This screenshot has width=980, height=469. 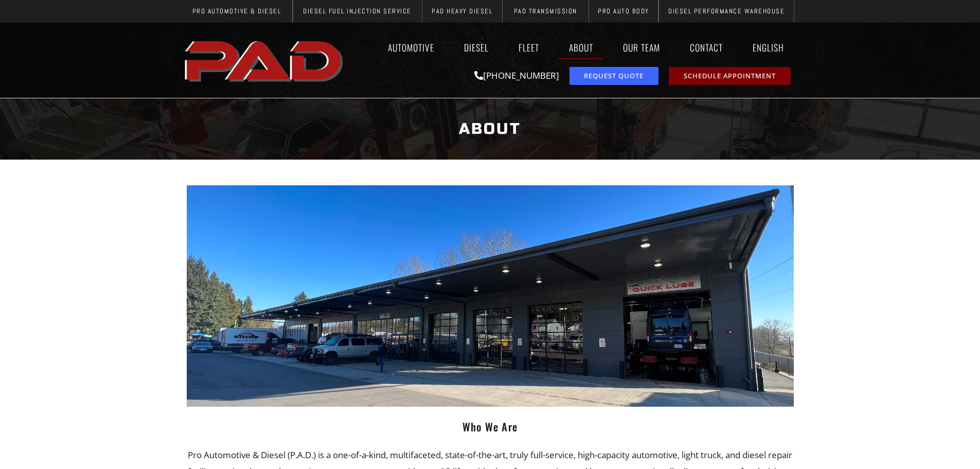 I want to click on a: Automotive, so click(x=411, y=48).